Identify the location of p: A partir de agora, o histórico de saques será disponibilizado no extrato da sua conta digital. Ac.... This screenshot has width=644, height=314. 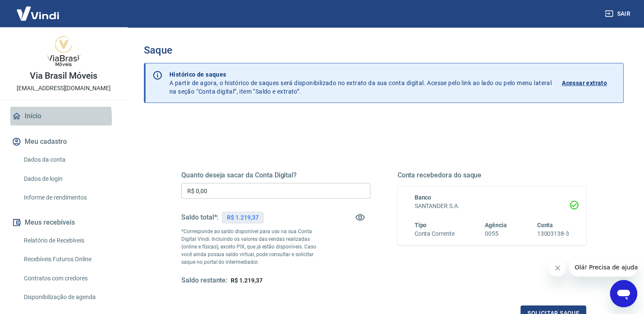
(360, 83).